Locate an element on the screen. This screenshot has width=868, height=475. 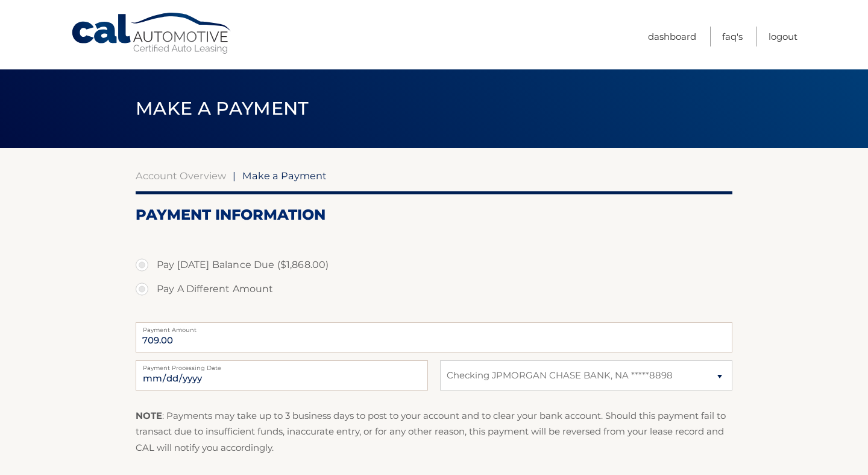
a: Dashboard is located at coordinates (672, 36).